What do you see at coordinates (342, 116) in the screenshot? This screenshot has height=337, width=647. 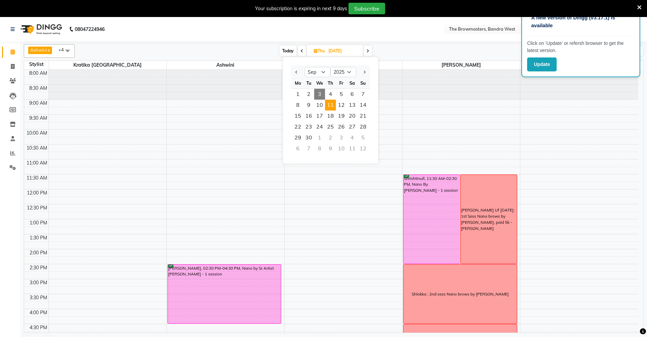 I see `span: 19` at bounding box center [342, 116].